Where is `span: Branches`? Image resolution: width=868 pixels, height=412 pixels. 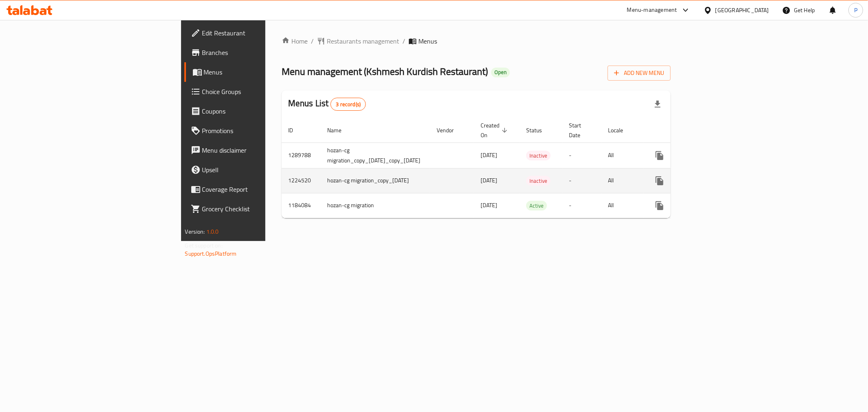 span: Branches is located at coordinates (261, 53).